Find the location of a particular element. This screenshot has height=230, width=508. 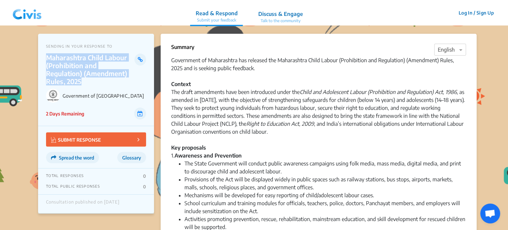

p: SUBMIT RESPONSE is located at coordinates (76, 140).